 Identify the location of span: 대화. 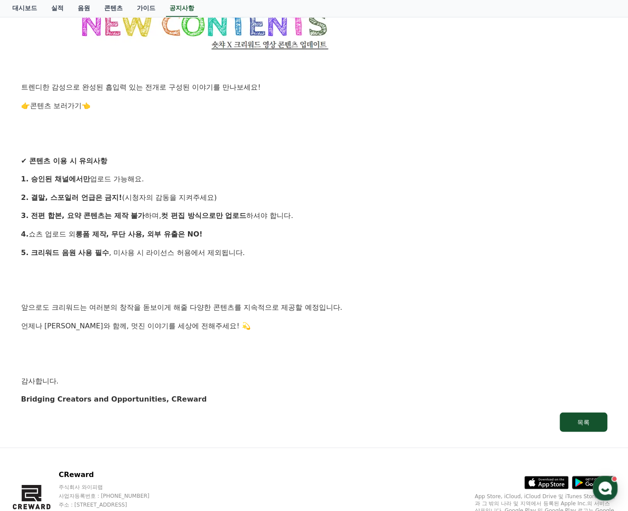
(86, 297).